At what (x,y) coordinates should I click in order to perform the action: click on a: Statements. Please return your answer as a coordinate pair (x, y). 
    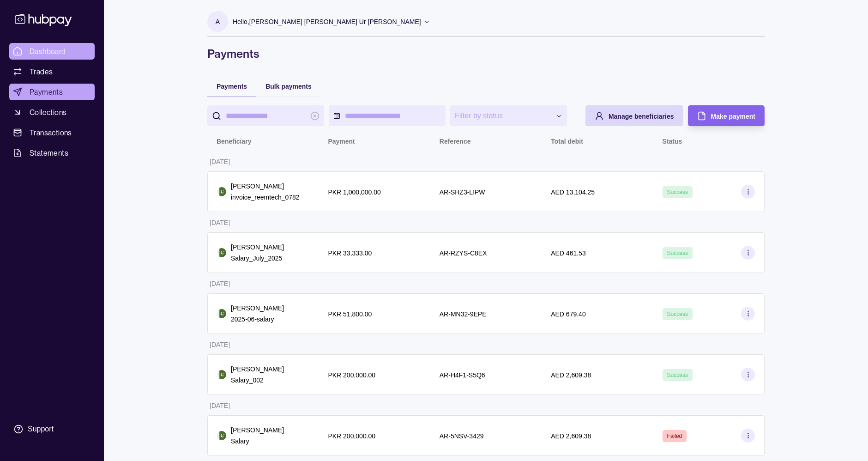
    Looking at the image, I should click on (52, 153).